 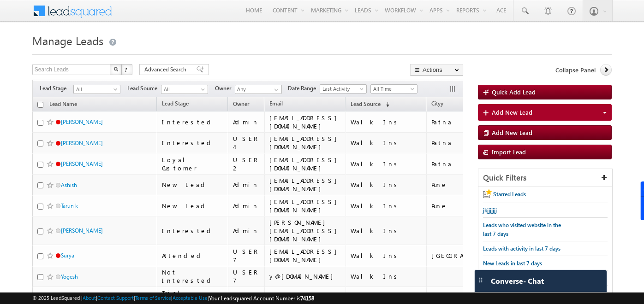 I want to click on a: Ashish, so click(x=69, y=185).